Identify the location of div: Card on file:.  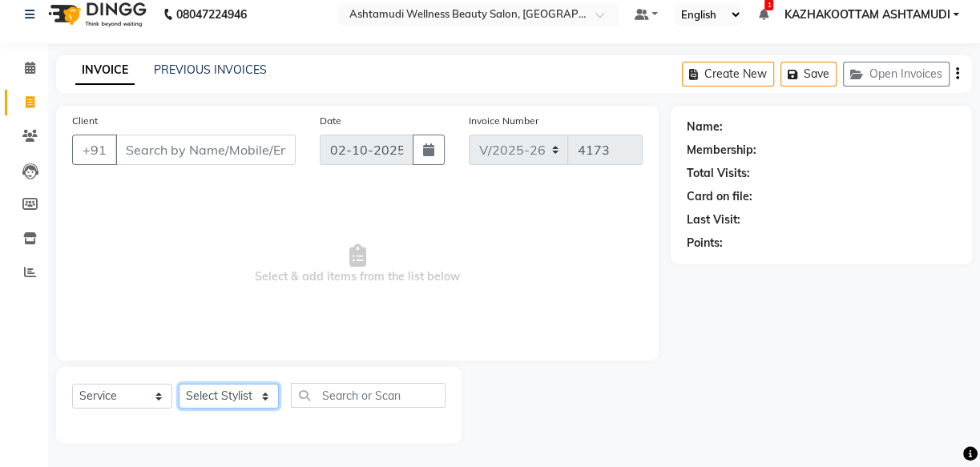
(720, 196).